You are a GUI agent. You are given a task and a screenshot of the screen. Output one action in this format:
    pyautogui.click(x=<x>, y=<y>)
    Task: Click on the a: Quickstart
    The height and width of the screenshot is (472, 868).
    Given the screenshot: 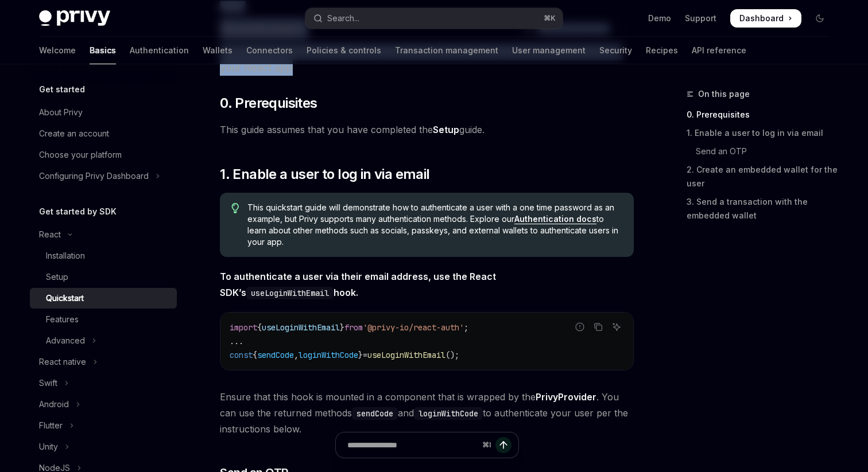 What is the action you would take?
    pyautogui.click(x=104, y=298)
    